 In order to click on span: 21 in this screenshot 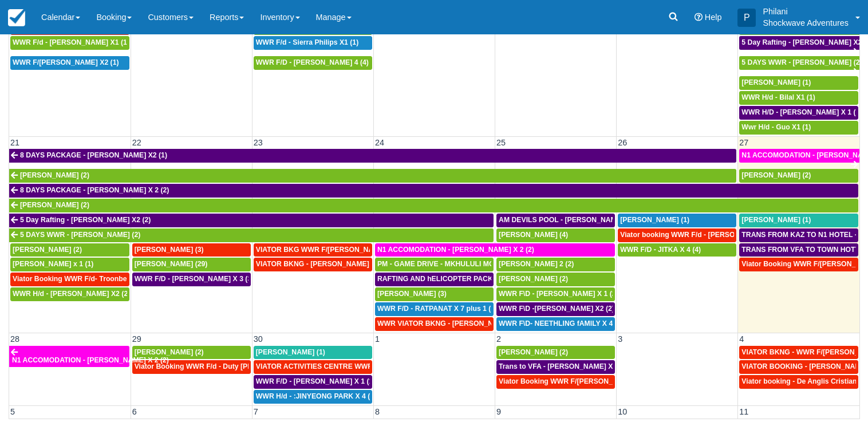, I will do `click(15, 143)`.